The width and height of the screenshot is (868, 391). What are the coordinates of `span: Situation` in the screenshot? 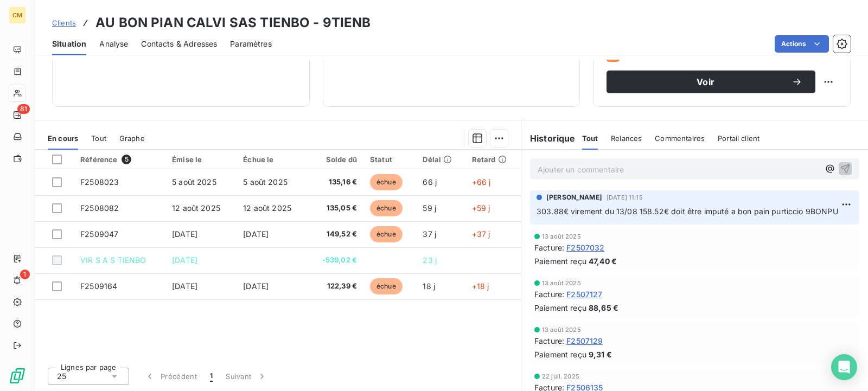 It's located at (69, 44).